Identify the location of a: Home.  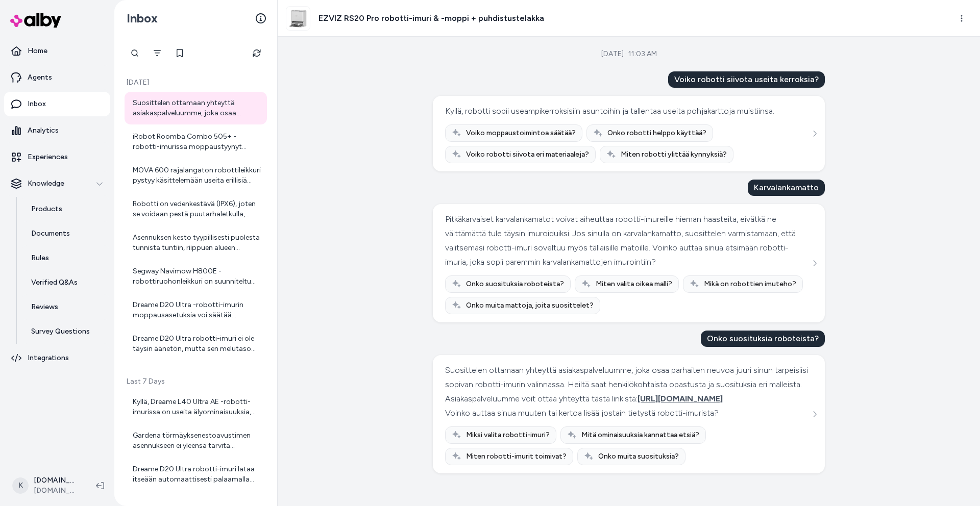
(57, 51).